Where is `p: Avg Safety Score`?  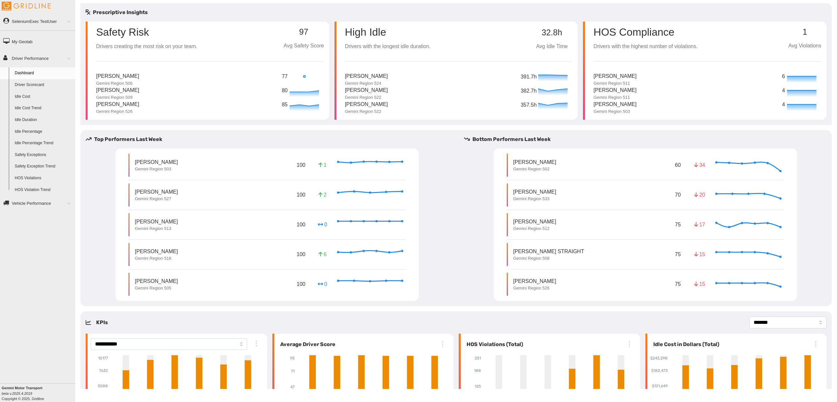 p: Avg Safety Score is located at coordinates (303, 46).